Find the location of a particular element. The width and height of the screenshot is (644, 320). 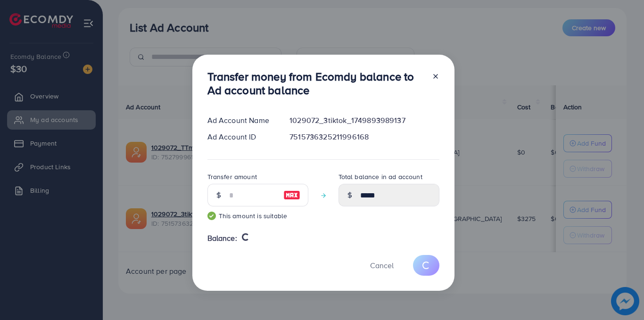

small: This amount is suitable is located at coordinates (257, 216).